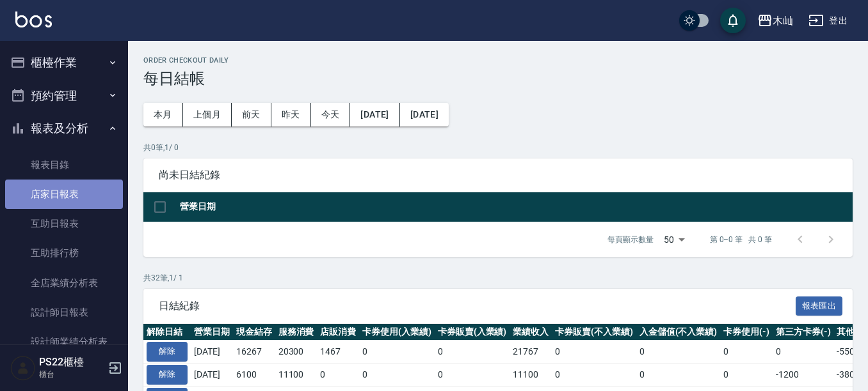  Describe the element at coordinates (819, 305) in the screenshot. I see `a: 報表匯出` at that location.